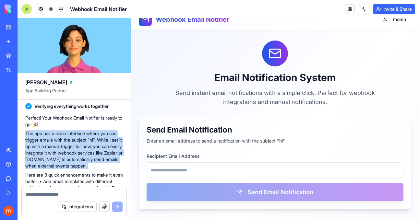 This screenshot has width=419, height=220. Describe the element at coordinates (74, 191) in the screenshot. I see `p: Here are 3 quick enhancements to make it even better: • Add email templates with different subjec...` at that location.